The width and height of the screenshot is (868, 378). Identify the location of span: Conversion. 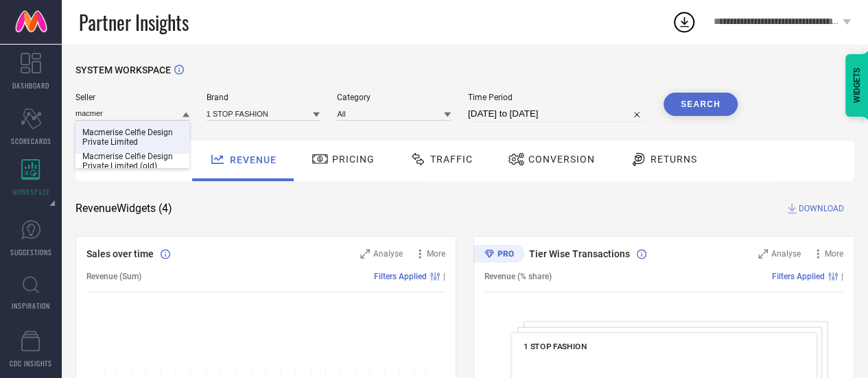
(561, 159).